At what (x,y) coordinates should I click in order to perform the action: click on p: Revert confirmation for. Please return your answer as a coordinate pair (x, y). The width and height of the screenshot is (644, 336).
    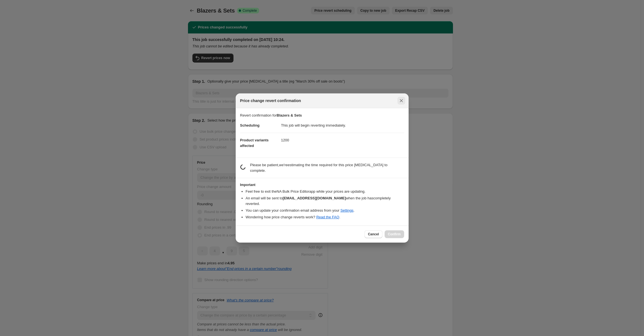
    Looking at the image, I should click on (322, 115).